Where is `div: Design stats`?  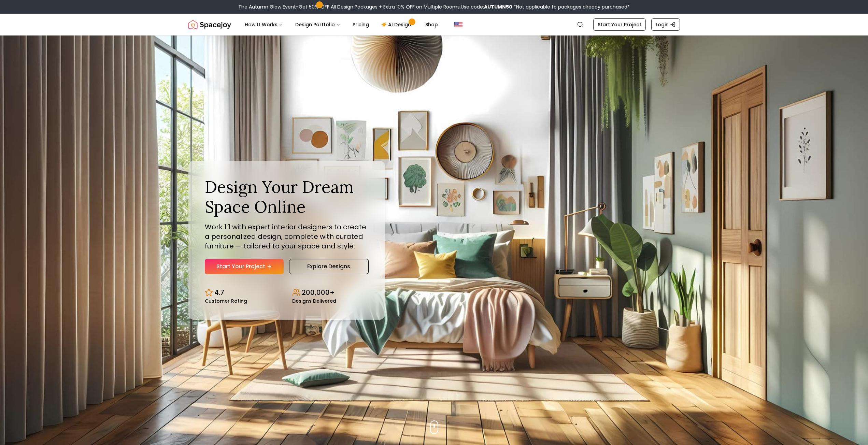 div: Design stats is located at coordinates (287, 293).